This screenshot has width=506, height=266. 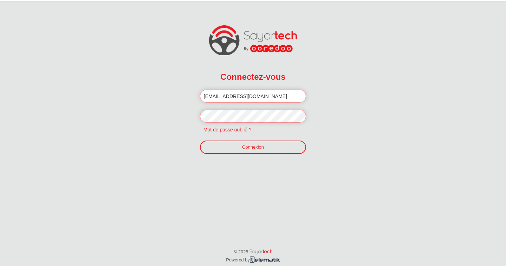 What do you see at coordinates (253, 96) in the screenshot?
I see `input: Email` at bounding box center [253, 96].